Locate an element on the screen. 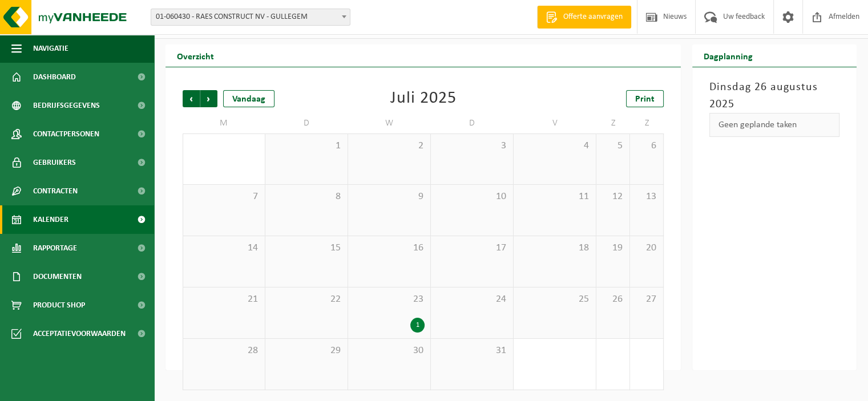 The image size is (868, 401). div: Geen geplande taken is located at coordinates (774, 125).